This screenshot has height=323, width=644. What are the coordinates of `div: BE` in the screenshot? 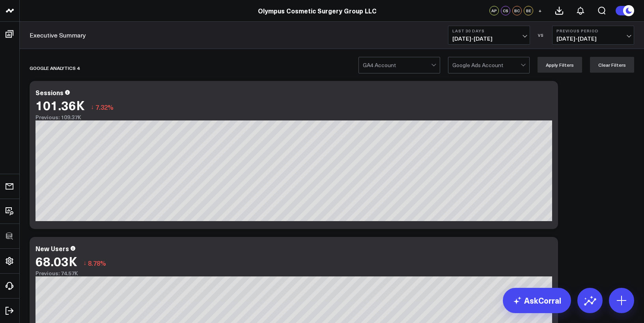 It's located at (529, 11).